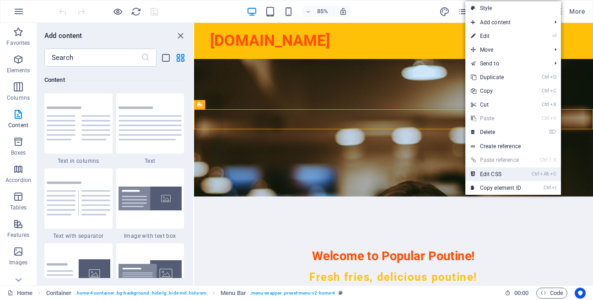  What do you see at coordinates (18, 98) in the screenshot?
I see `p: Columns` at bounding box center [18, 98].